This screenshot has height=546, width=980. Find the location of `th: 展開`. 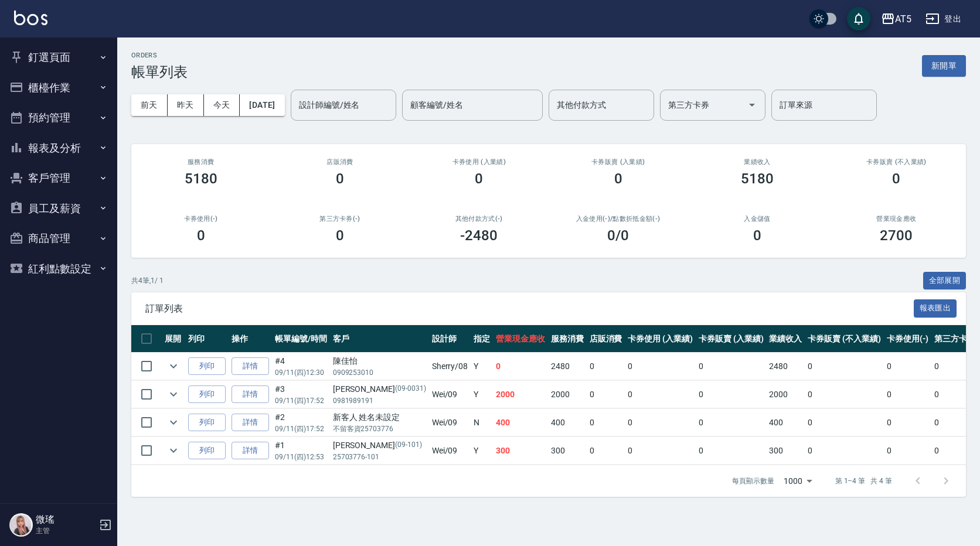

th: 展開 is located at coordinates (174, 339).